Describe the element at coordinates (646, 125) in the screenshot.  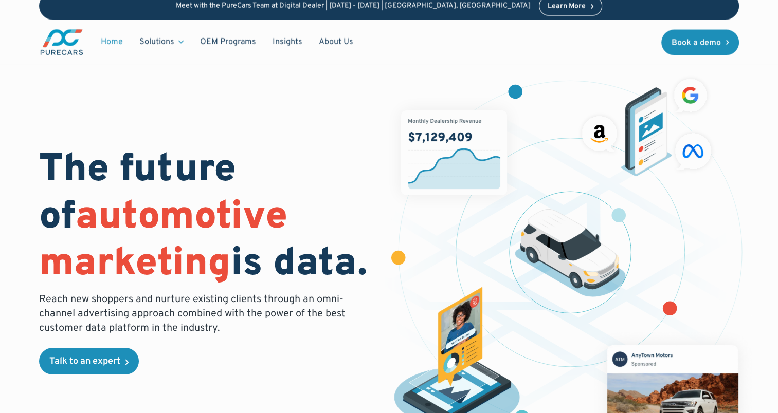
I see `img: ads on social media and advertising partners` at that location.